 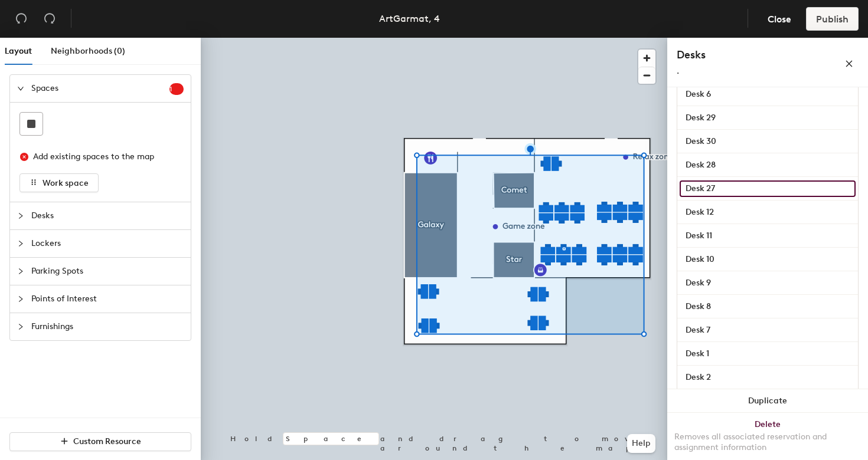 I want to click on span: close, so click(x=849, y=64).